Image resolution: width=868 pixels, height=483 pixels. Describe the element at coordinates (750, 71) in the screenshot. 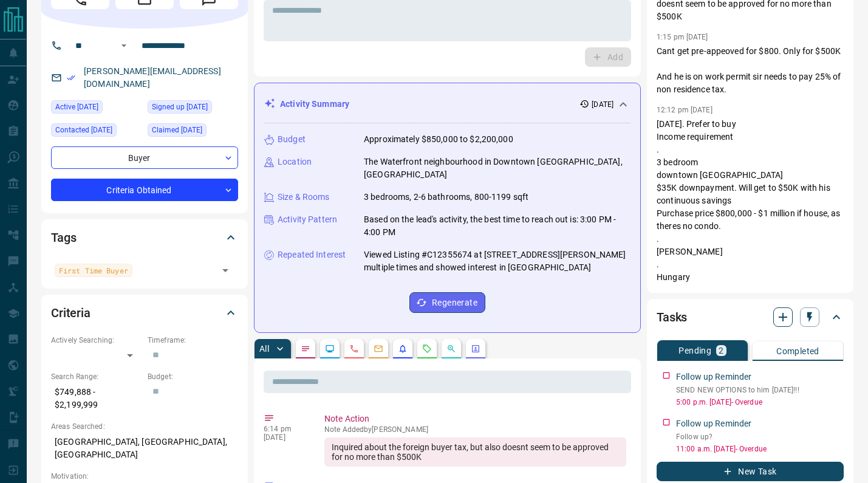

I see `p: Cant get pre-appeoved for $800. Only for $500K And he is on work permit sir needs to pay 25% of n...` at that location.